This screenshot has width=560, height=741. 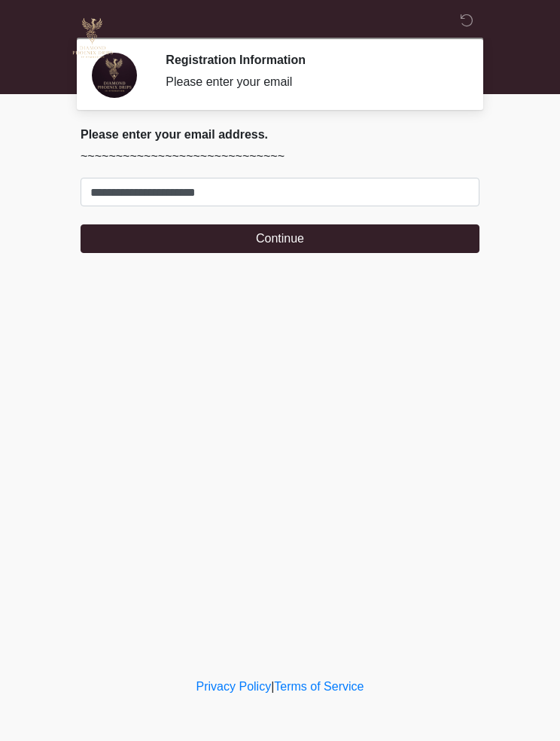 I want to click on h2: Please enter your email address., so click(x=280, y=134).